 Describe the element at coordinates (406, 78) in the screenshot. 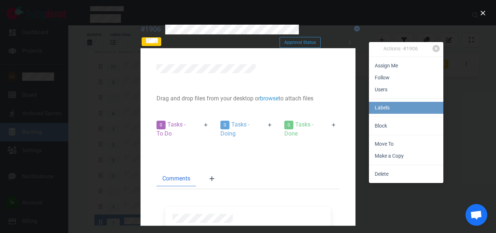

I see `a: Follow` at that location.